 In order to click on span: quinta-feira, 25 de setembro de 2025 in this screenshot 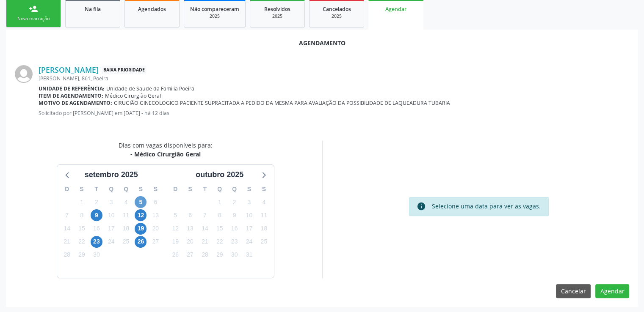, I will do `click(126, 242)`.